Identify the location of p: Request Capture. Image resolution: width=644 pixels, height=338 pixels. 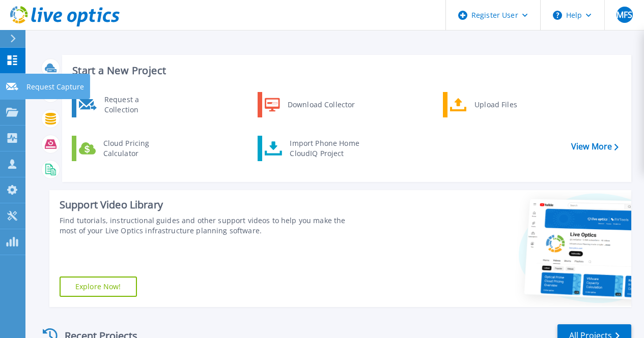
(55, 87).